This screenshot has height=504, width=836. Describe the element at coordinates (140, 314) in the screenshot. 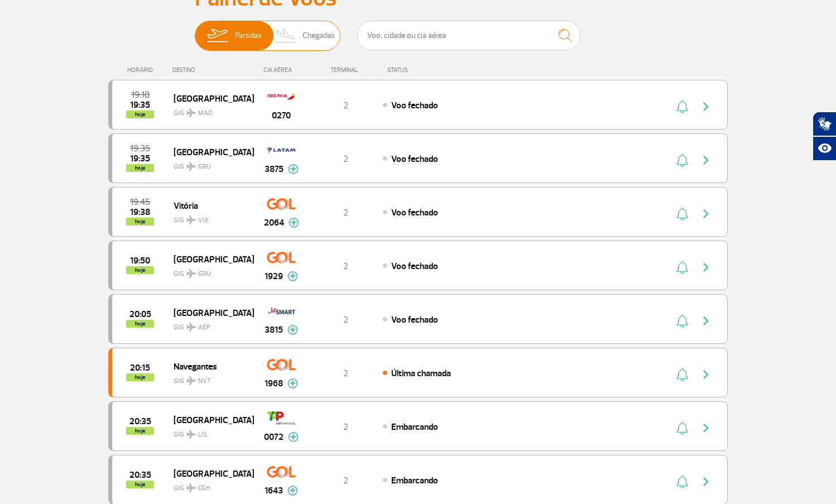

I see `span: 2025-09-28 20:05:00` at that location.